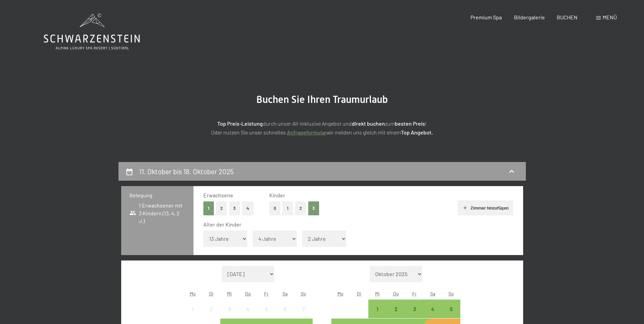 The height and width of the screenshot is (324, 644). I want to click on h3: Belegung, so click(157, 196).